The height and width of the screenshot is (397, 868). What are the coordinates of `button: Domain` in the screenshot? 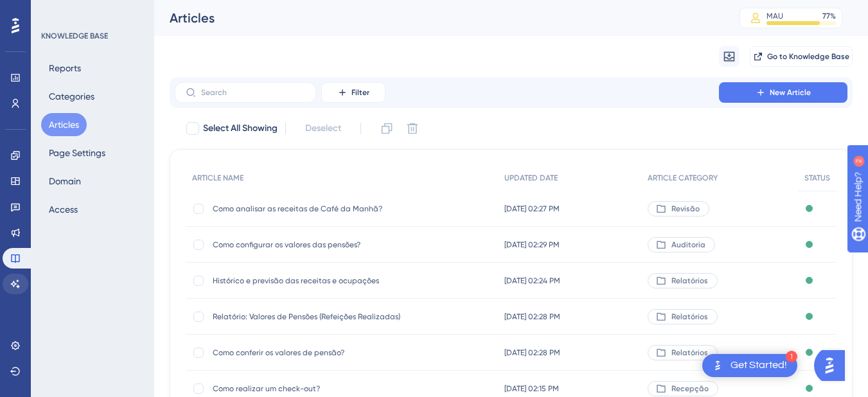 It's located at (65, 181).